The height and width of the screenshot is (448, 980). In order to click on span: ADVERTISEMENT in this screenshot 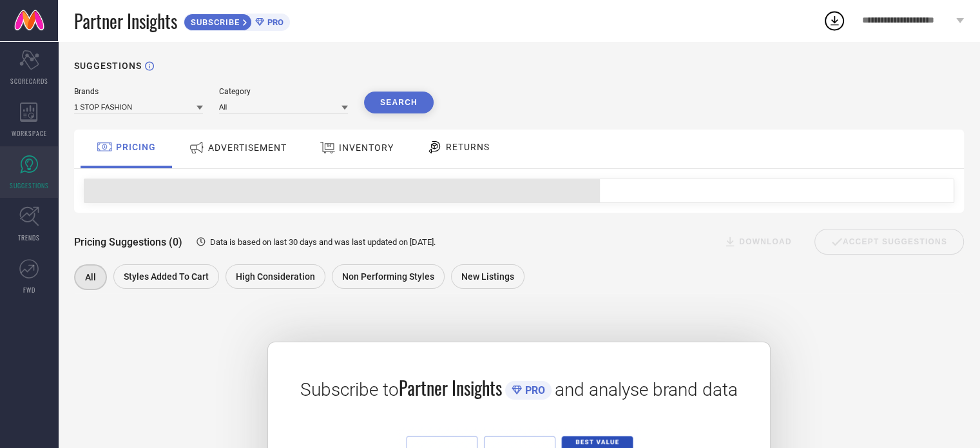, I will do `click(247, 148)`.